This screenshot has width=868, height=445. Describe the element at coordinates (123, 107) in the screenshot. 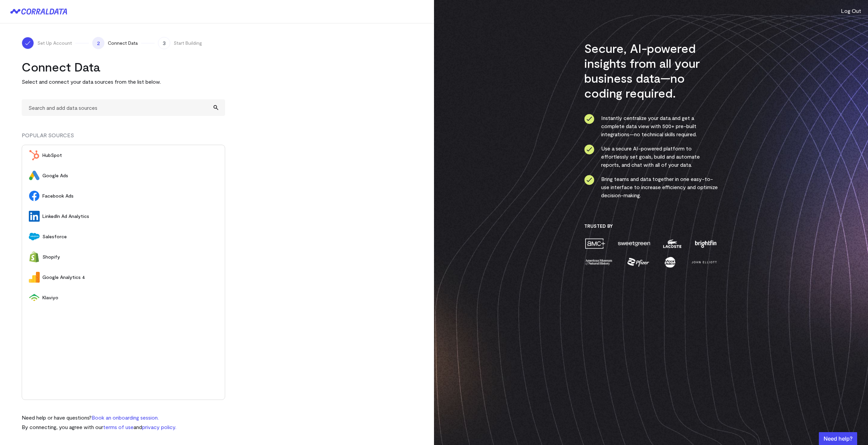

I see `input: Search and add data sources` at that location.